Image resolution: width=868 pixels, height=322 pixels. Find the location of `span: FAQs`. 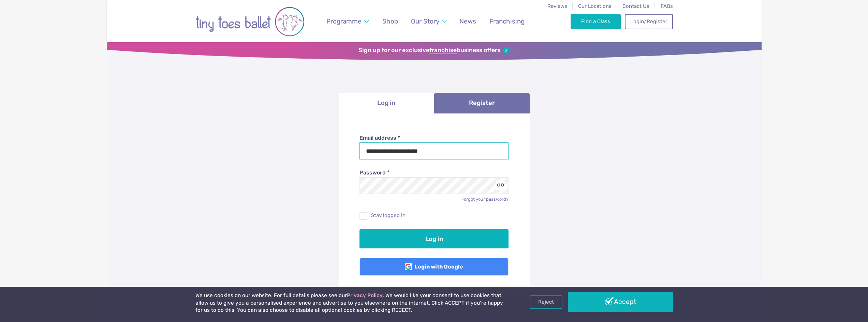

span: FAQs is located at coordinates (667, 6).